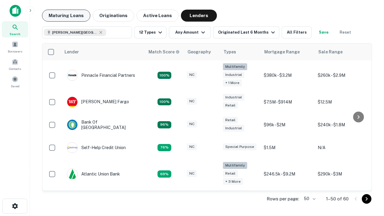 Image resolution: width=384 pixels, height=216 pixels. I want to click on div: Special Purpose, so click(240, 147).